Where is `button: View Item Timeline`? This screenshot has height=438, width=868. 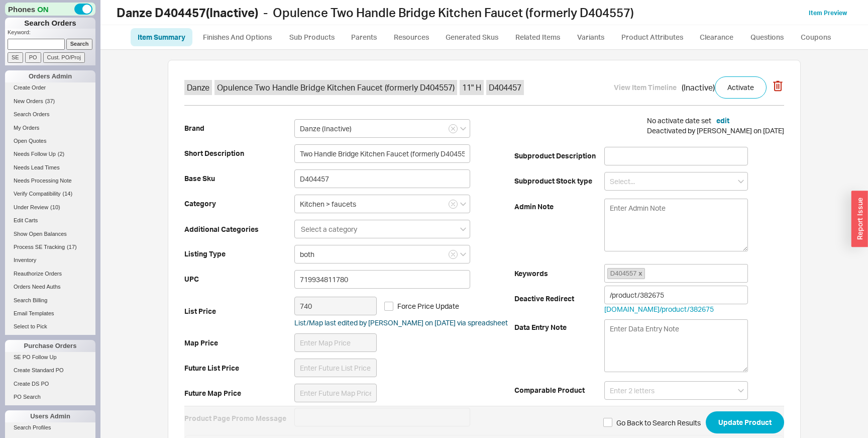 button: View Item Timeline is located at coordinates (645, 87).